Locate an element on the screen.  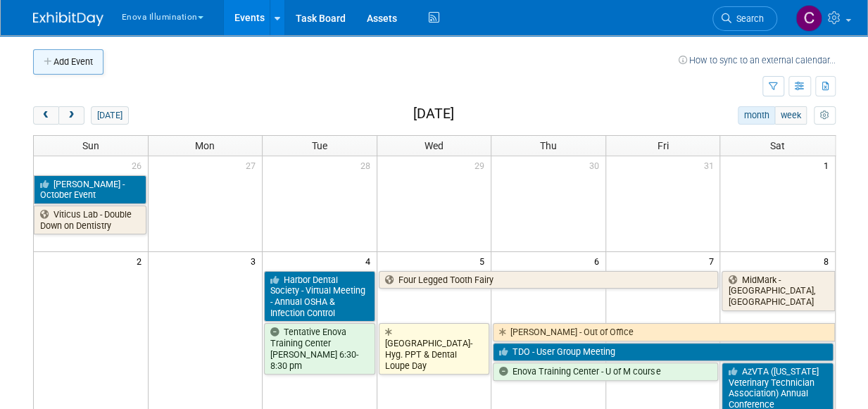
button: prev is located at coordinates (46, 115).